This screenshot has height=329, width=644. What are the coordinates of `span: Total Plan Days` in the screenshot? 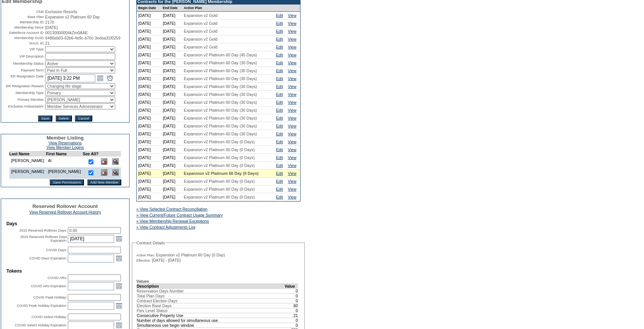 It's located at (151, 296).